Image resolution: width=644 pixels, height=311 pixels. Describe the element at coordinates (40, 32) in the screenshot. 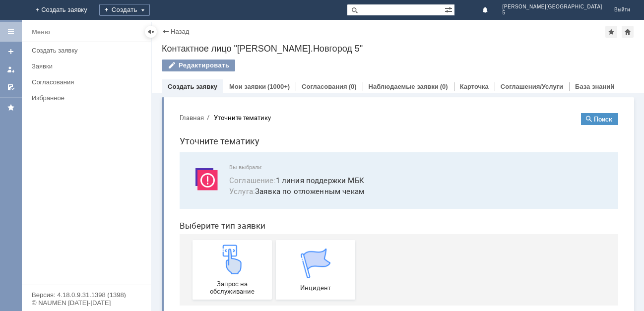

I see `div: Меню` at that location.